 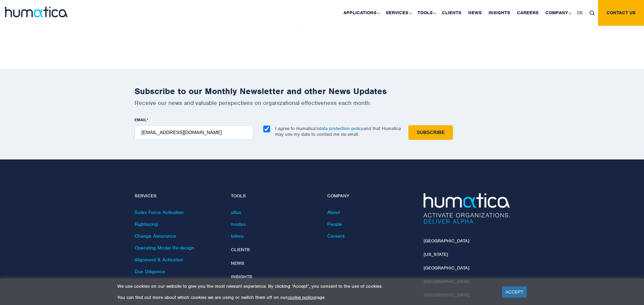 What do you see at coordinates (267, 129) in the screenshot?
I see `input: I agree to Humatica’sdata protection policyand that Humatica may use my data to contact me via em...` at bounding box center [267, 129].